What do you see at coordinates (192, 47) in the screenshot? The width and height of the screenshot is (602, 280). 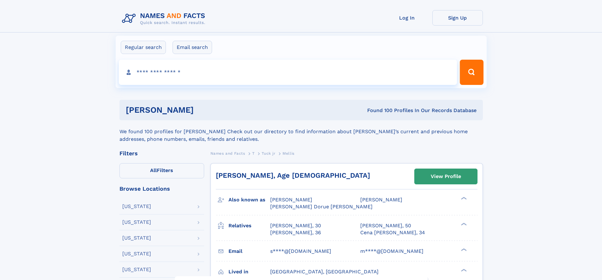 I see `label: Email search` at bounding box center [192, 47].